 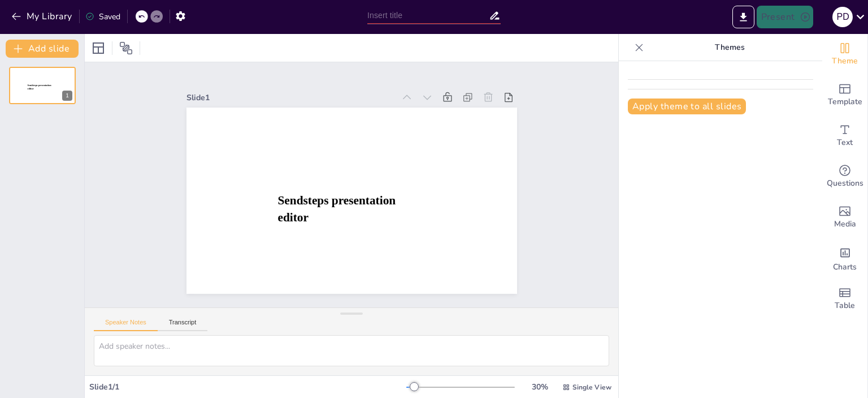 I want to click on button: Present, so click(x=784, y=17).